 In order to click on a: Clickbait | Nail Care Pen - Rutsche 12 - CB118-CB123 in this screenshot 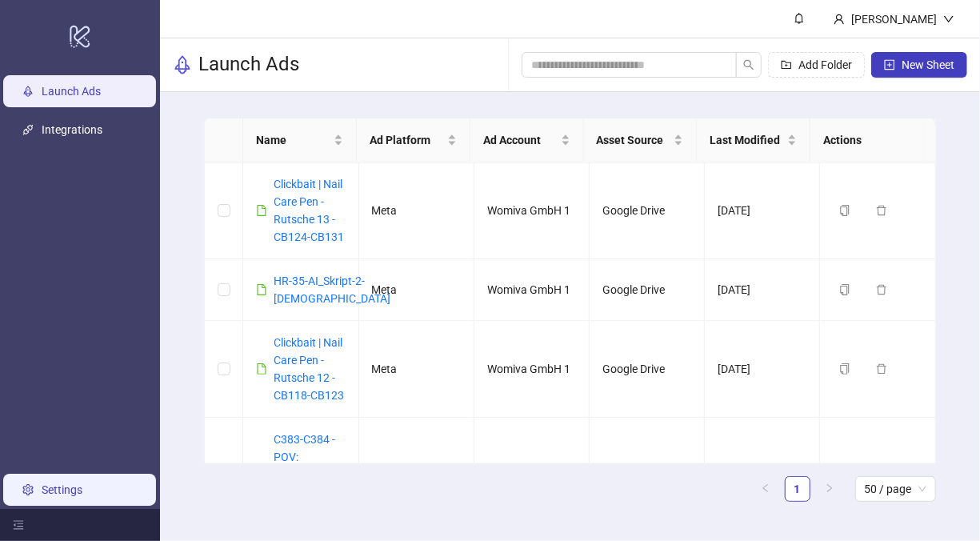, I will do `click(309, 369)`.